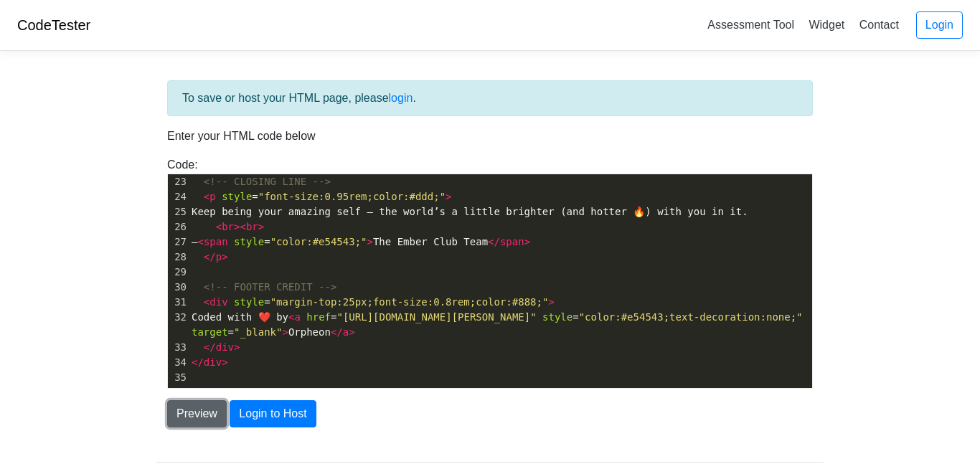 This screenshot has width=980, height=464. What do you see at coordinates (691, 317) in the screenshot?
I see `span: "color:#e54543;text-decoration:none;"` at bounding box center [691, 317].